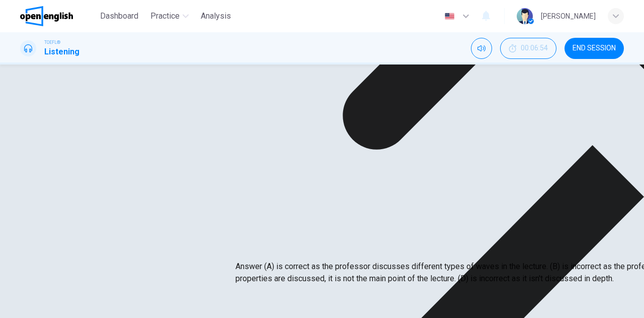 This screenshot has width=644, height=318. Describe the element at coordinates (528, 49) in the screenshot. I see `div: Hide` at that location.